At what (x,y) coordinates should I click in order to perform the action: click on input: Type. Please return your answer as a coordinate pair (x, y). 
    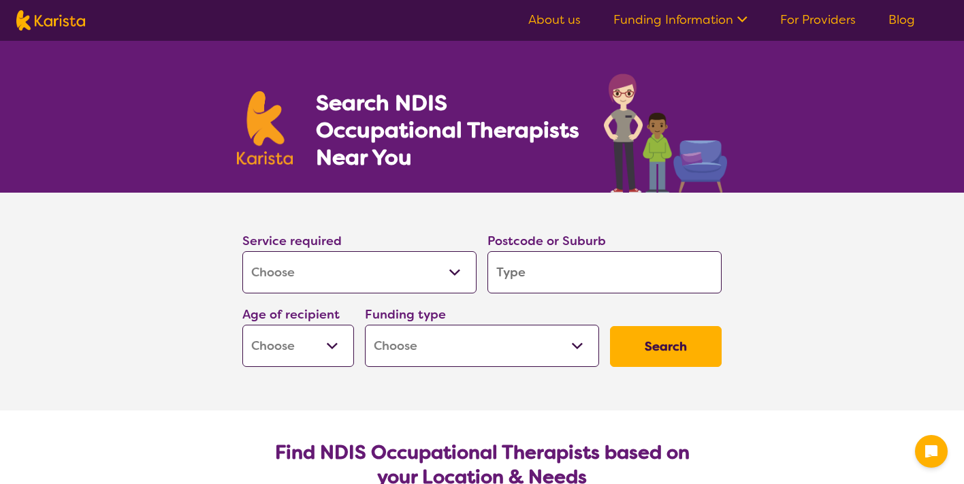
    Looking at the image, I should click on (605, 272).